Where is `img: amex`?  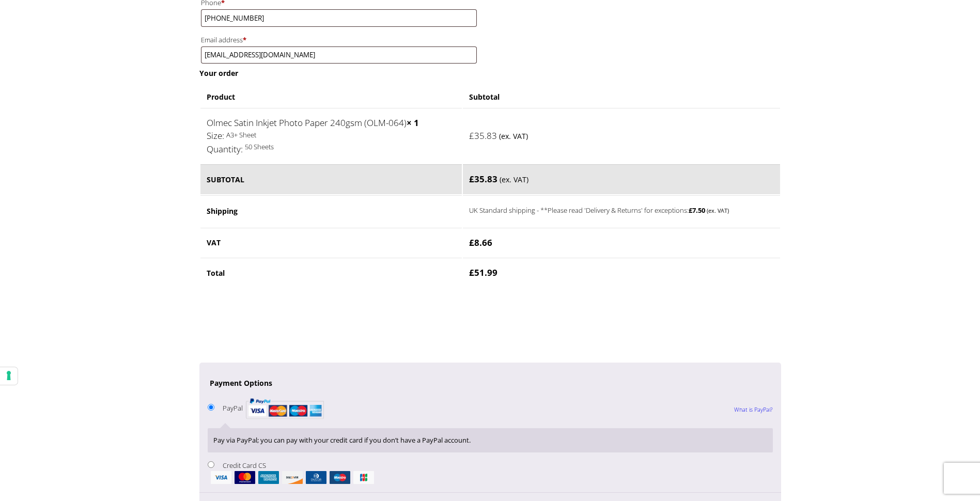 img: amex is located at coordinates (269, 477).